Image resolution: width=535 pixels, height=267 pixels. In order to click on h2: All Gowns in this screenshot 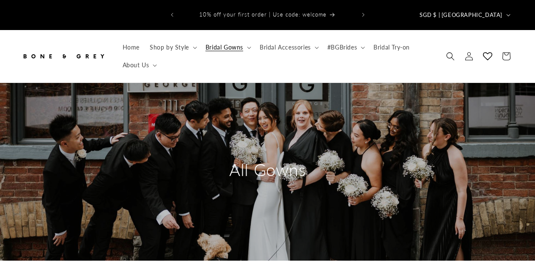, I will do `click(268, 170)`.